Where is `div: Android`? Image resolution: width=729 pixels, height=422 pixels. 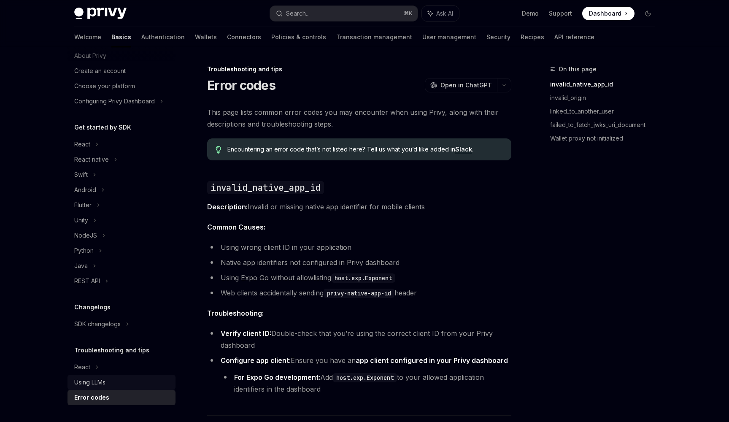
div: Android is located at coordinates (85, 190).